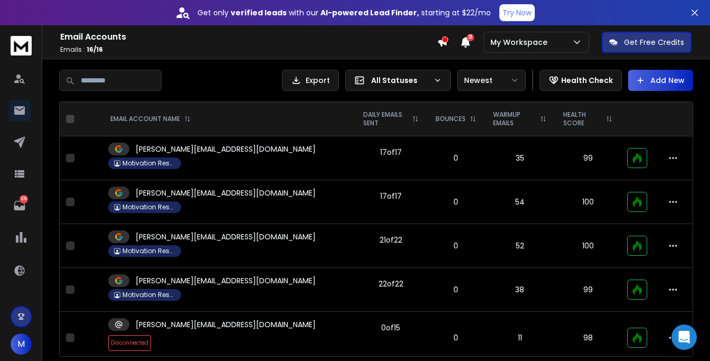 The height and width of the screenshot is (361, 710). Describe the element at coordinates (521, 42) in the screenshot. I see `p: My Workspace` at that location.